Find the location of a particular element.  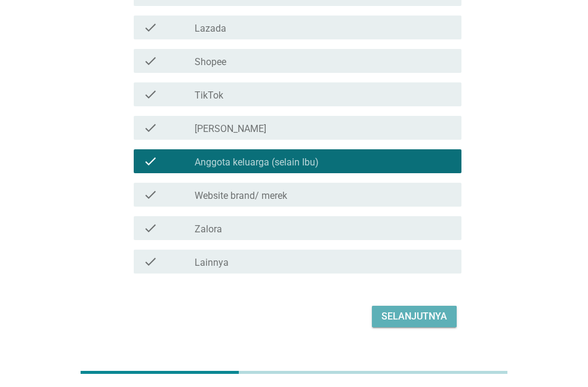

label: Zalora is located at coordinates (208, 229).